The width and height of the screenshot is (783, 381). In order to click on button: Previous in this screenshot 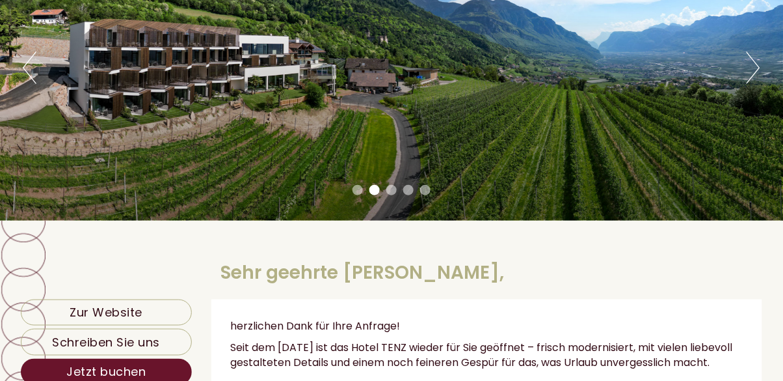, I will do `click(29, 68)`.